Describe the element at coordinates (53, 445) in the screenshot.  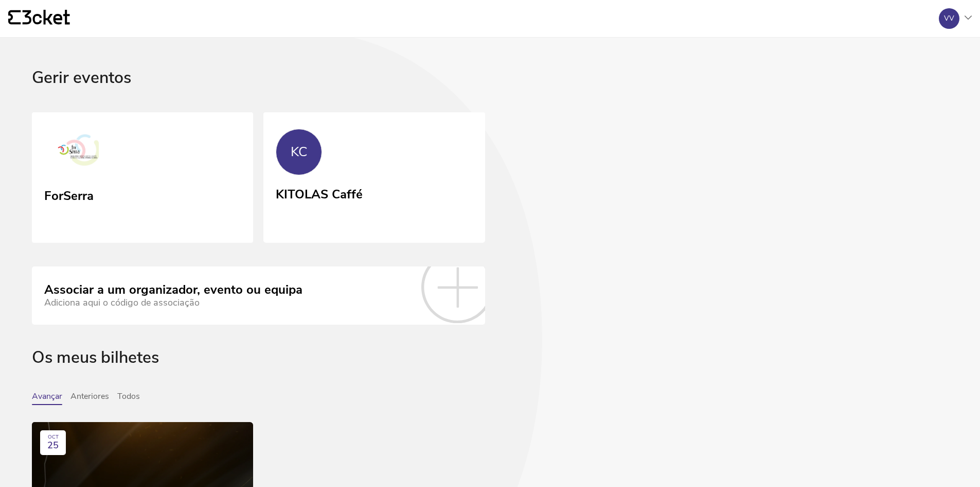
I see `span: 25` at that location.